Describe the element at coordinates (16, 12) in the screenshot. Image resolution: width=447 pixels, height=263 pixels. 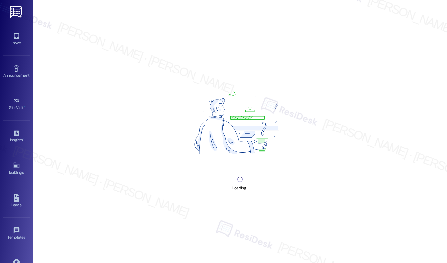
I see `img: ResiDesk Logo` at that location.